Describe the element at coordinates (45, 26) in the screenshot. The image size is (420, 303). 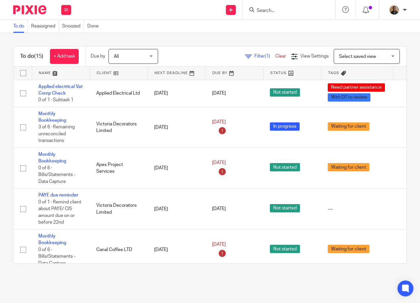
I see `a: Reassigned` at that location.